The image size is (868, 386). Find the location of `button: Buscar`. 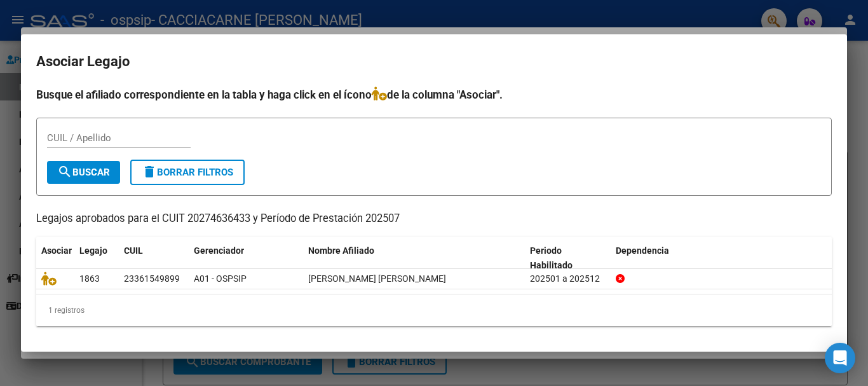

button: Buscar is located at coordinates (84, 172).